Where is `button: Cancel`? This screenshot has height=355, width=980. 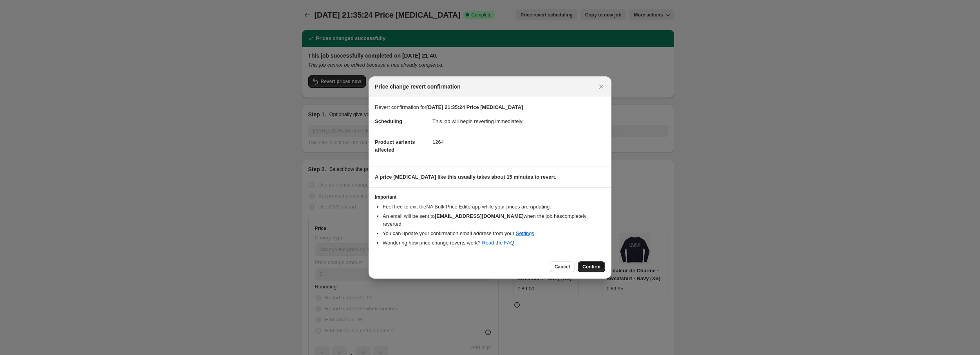
button: Cancel is located at coordinates (562, 266).